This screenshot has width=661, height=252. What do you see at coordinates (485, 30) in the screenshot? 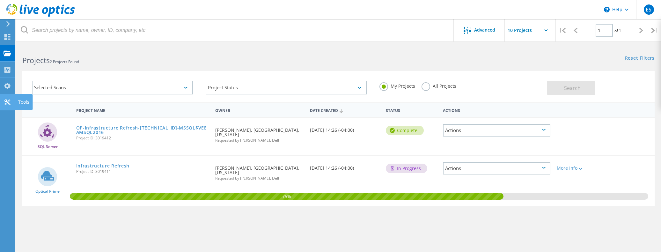
I see `span: Advanced` at bounding box center [485, 30].